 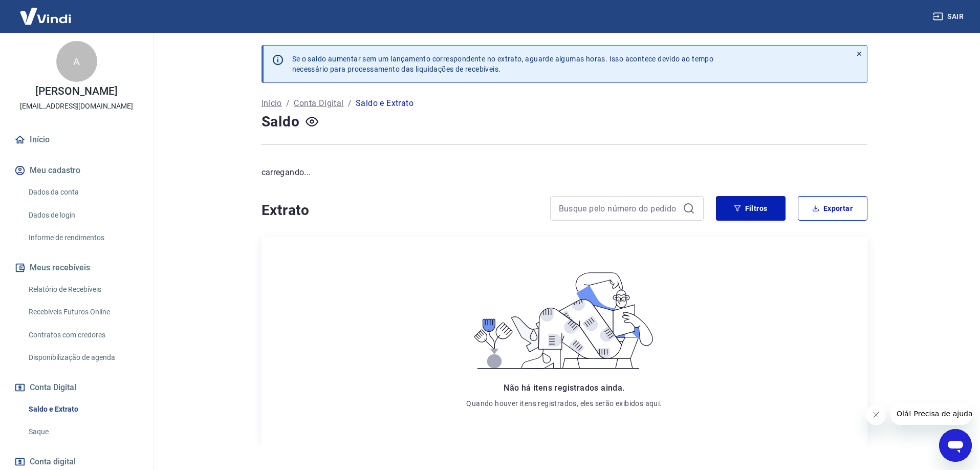 What do you see at coordinates (82, 238) in the screenshot?
I see `a: Informe de rendimentos` at bounding box center [82, 238].